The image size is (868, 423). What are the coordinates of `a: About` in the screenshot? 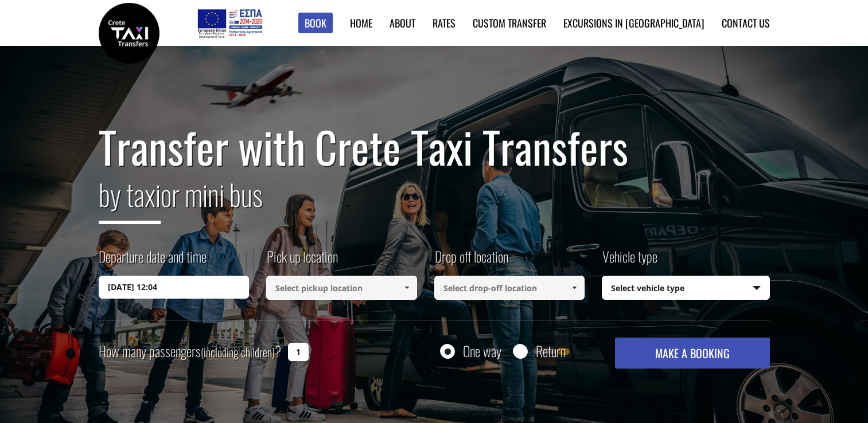 It's located at (402, 23).